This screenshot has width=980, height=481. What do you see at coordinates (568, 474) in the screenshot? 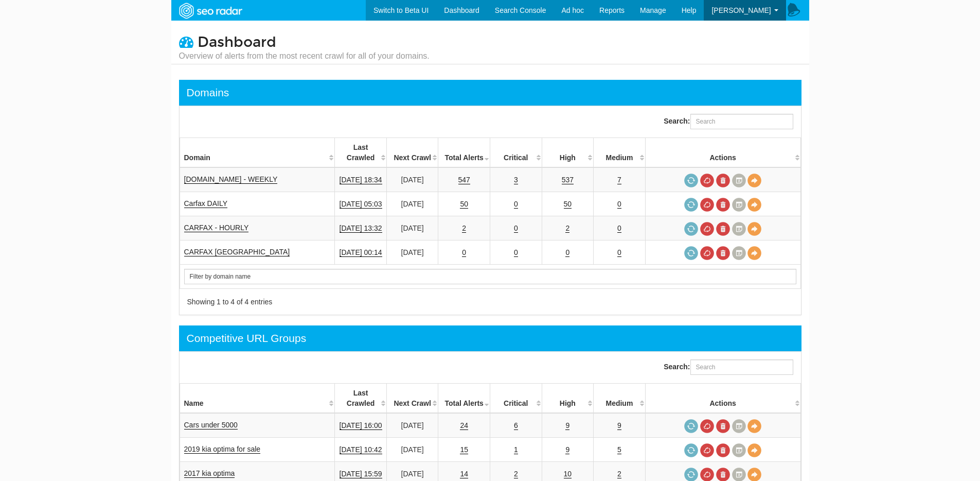
I see `a: 10` at bounding box center [568, 474].